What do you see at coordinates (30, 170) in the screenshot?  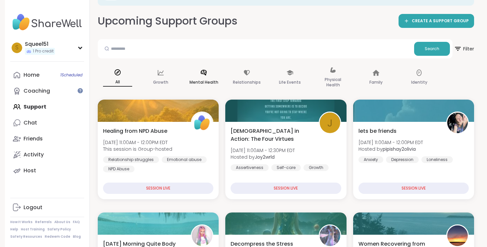 I see `div: Host` at bounding box center [30, 170].